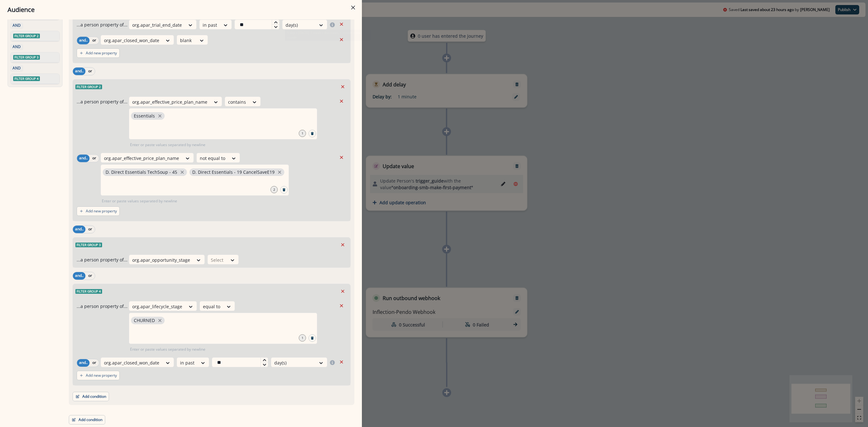 This screenshot has width=868, height=427. I want to click on div: Audience, so click(181, 10).